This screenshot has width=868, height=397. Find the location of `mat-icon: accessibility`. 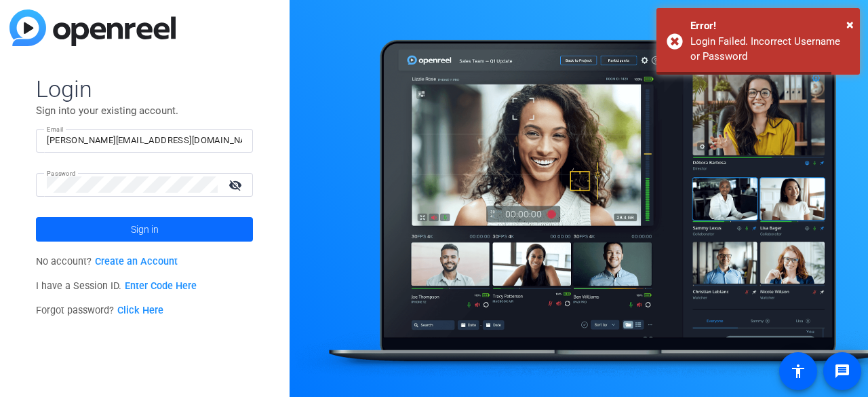

mat-icon: accessibility is located at coordinates (798, 370).